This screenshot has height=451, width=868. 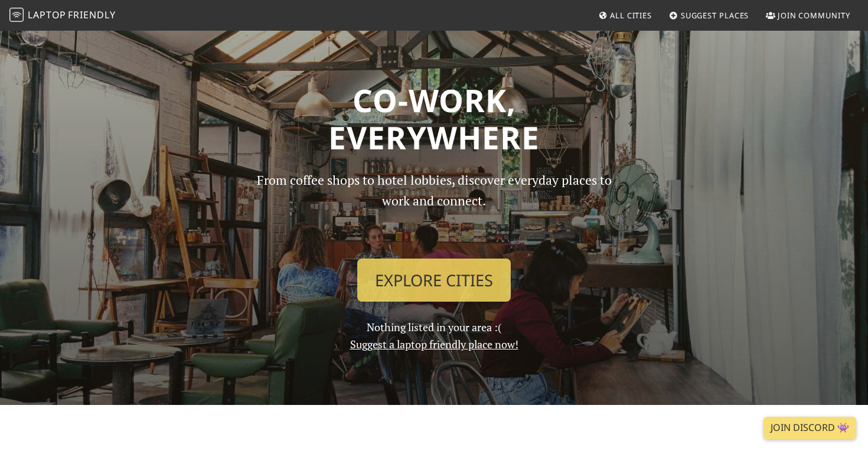 What do you see at coordinates (63, 15) in the screenshot?
I see `a: LaptopFriendly LaptopFriendly` at bounding box center [63, 15].